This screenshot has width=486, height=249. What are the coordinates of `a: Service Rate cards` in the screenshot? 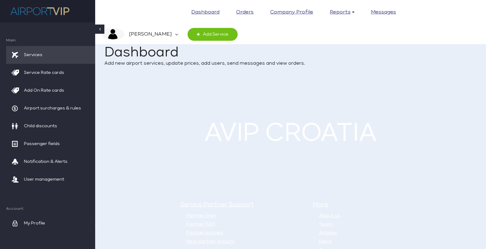 It's located at (51, 73).